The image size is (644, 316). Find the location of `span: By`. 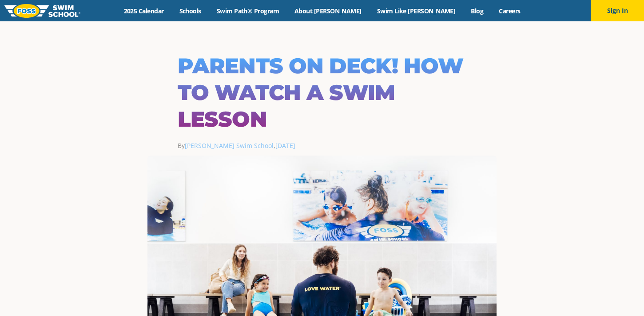

span: By is located at coordinates (226, 145).